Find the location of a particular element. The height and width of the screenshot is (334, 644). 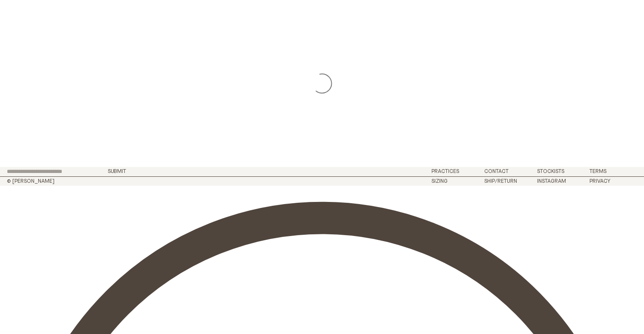

a: Instagram is located at coordinates (551, 181).